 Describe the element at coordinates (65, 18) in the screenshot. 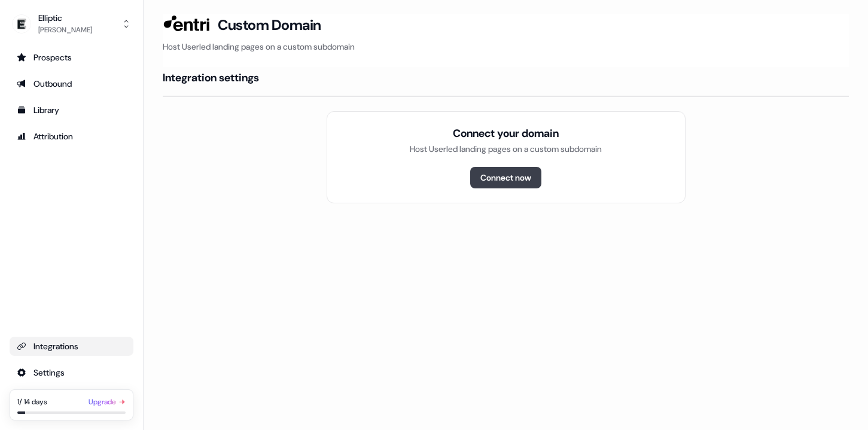

I see `div: Elliptic` at that location.